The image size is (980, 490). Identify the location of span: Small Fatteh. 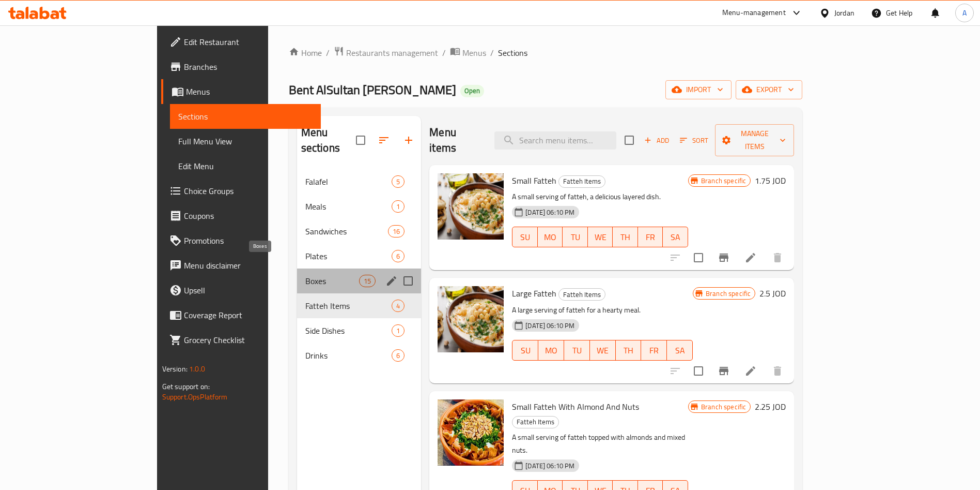
(535, 180).